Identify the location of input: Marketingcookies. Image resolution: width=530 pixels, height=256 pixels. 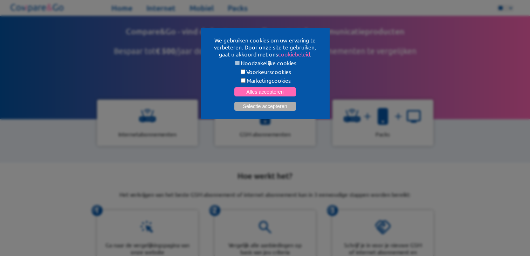
(243, 80).